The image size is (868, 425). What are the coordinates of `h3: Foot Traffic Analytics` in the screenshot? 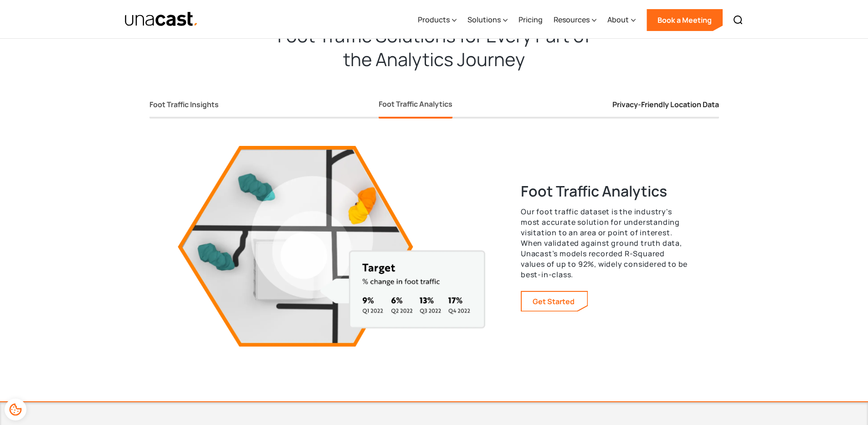 It's located at (605, 191).